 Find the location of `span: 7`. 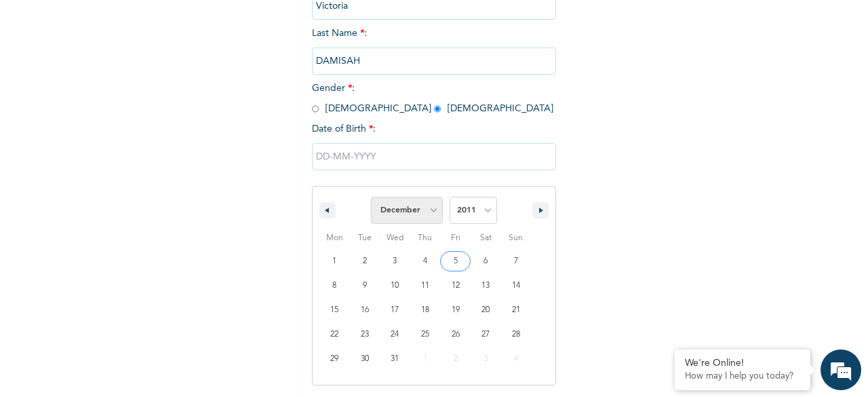

span: 7 is located at coordinates (516, 261).